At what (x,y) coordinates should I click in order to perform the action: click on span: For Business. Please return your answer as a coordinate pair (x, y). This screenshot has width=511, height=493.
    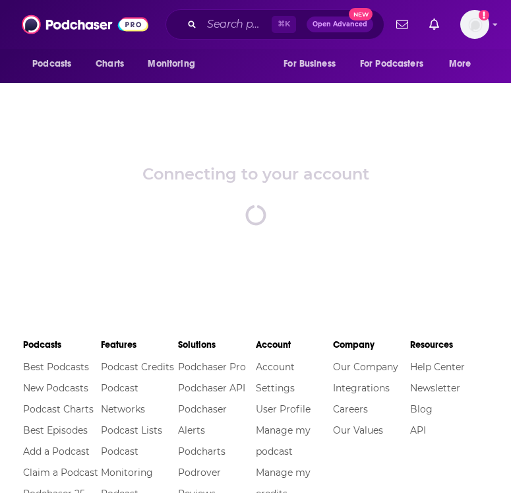
    Looking at the image, I should click on (310, 64).